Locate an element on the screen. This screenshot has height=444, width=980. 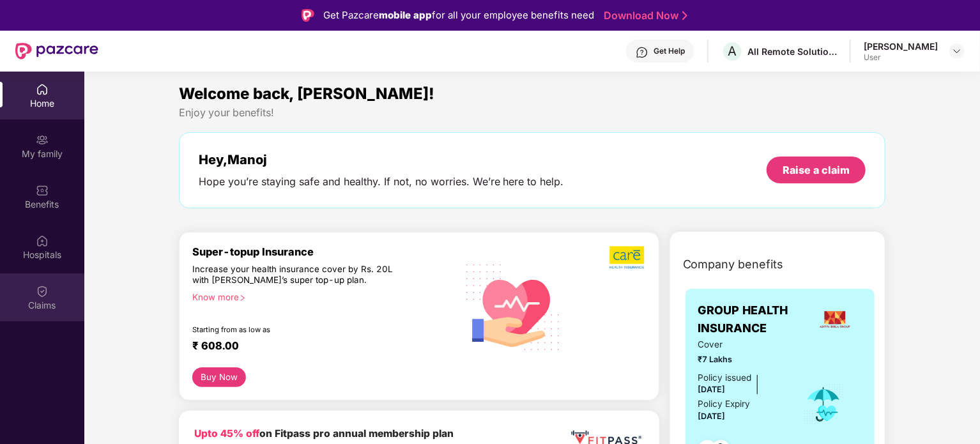
div: Hey, Manoj is located at coordinates (382, 160).